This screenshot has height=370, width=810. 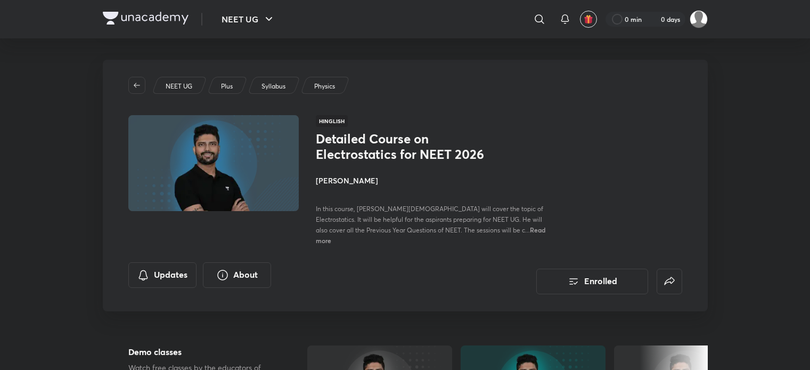 I want to click on p: NEET UG, so click(x=179, y=86).